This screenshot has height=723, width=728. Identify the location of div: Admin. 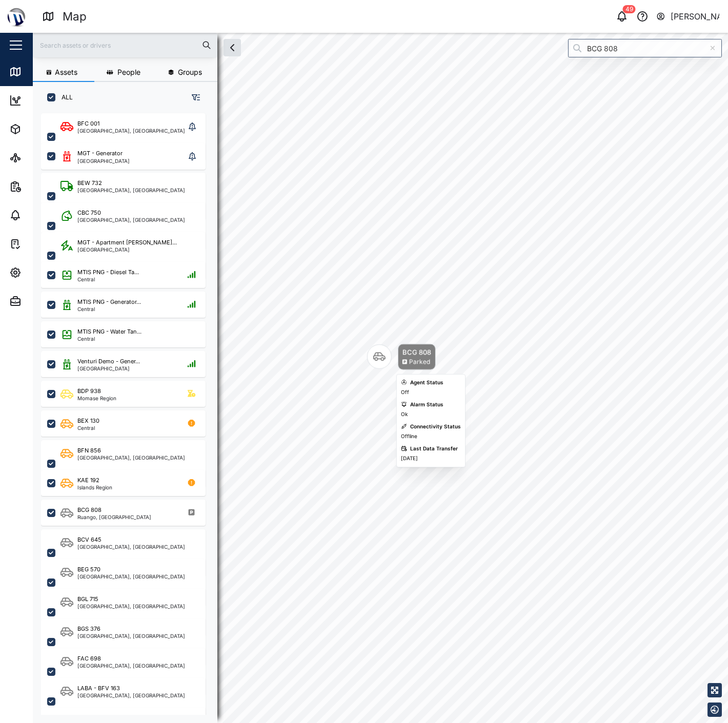
(42, 301).